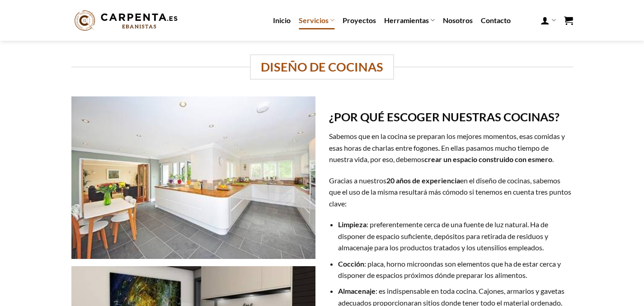 The width and height of the screenshot is (644, 306). What do you see at coordinates (451, 192) in the screenshot?
I see `p: Gracias a nuestros en el diseño de cocinas, sabemos que el uso de la misma resultará más cómodo s...` at bounding box center [451, 192].